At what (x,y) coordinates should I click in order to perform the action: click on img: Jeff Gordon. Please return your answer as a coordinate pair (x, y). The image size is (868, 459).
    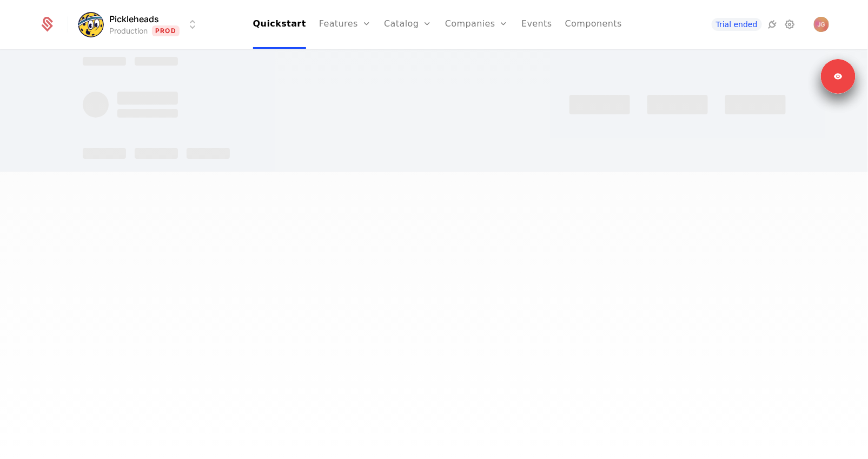
    Looking at the image, I should click on (822, 25).